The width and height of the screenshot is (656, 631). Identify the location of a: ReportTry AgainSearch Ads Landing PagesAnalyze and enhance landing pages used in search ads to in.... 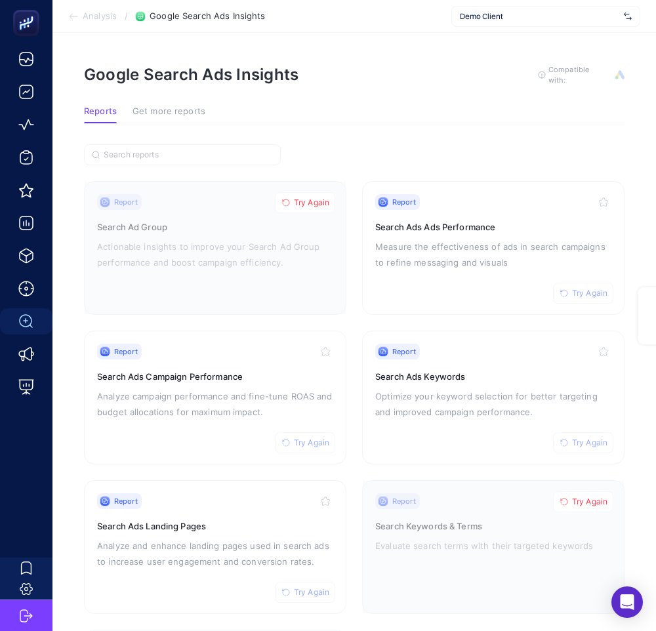
(215, 547).